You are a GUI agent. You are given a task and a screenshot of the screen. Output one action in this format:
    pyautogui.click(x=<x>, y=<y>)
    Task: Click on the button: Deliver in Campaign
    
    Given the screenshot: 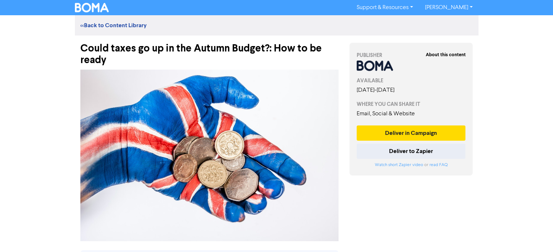 What is the action you would take?
    pyautogui.click(x=411, y=133)
    